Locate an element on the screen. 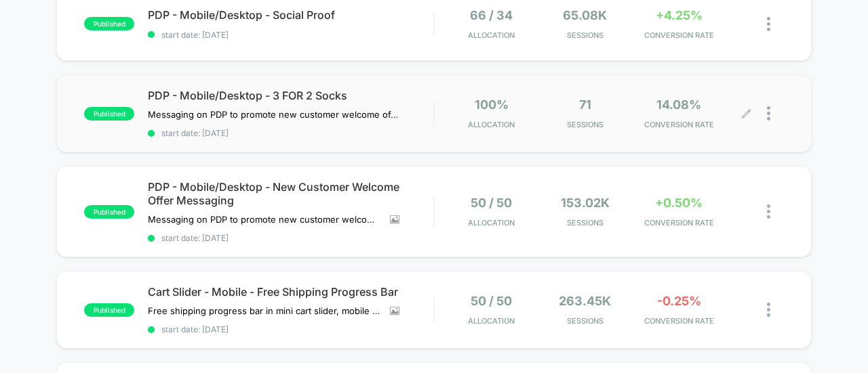 The width and height of the screenshot is (868, 373). span: 153.02k is located at coordinates (585, 203).